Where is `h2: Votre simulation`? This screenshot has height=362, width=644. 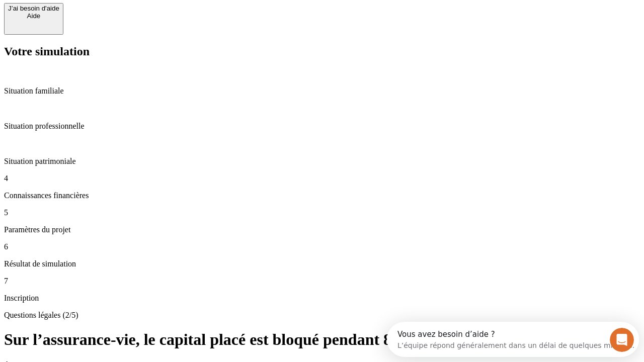 h2: Votre simulation is located at coordinates (322, 52).